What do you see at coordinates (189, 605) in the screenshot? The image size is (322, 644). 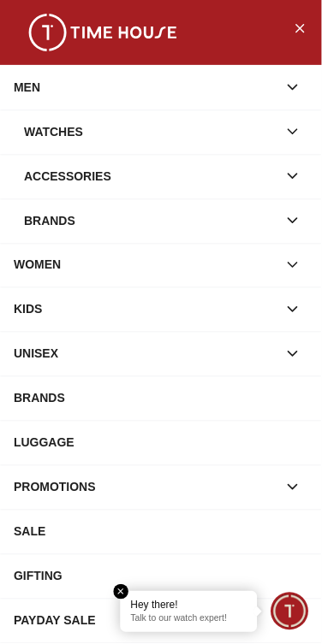 I see `div: Hey there!` at bounding box center [189, 605].